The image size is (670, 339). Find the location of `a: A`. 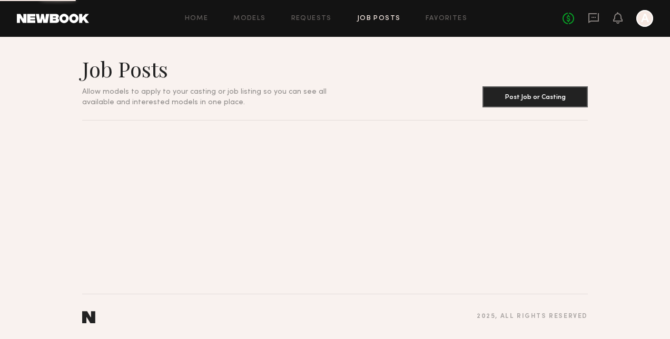

a: A is located at coordinates (645, 18).